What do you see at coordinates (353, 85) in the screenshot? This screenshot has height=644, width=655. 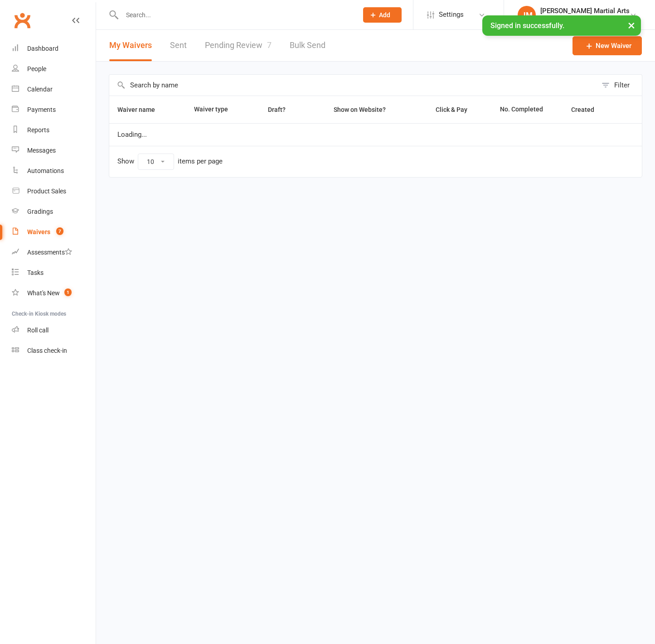 I see `input: Search by name` at bounding box center [353, 85].